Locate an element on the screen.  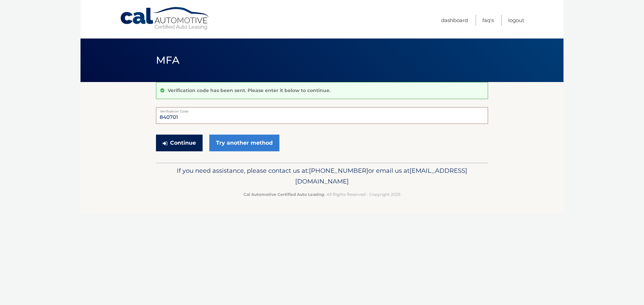
p: Verification code has been sent. Please enter it below to continue. is located at coordinates (249, 91).